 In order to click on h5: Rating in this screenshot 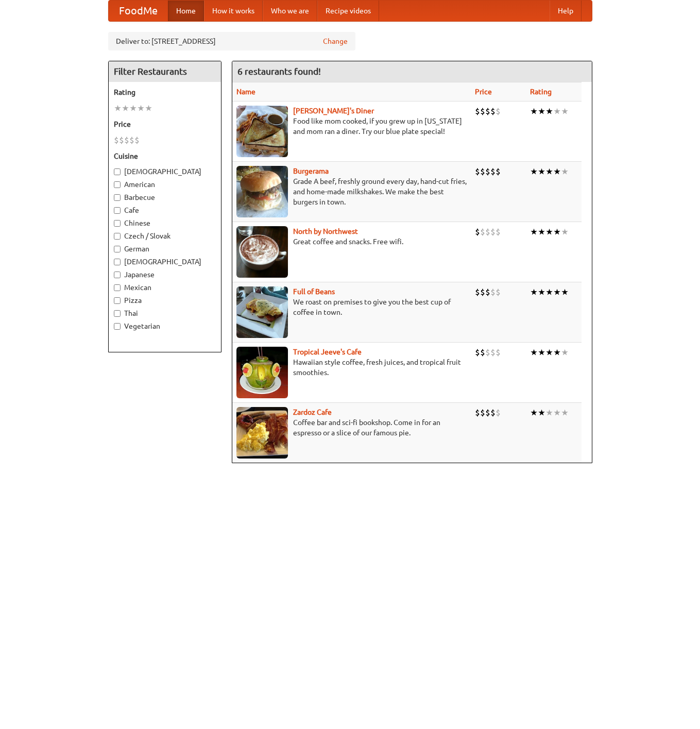, I will do `click(165, 92)`.